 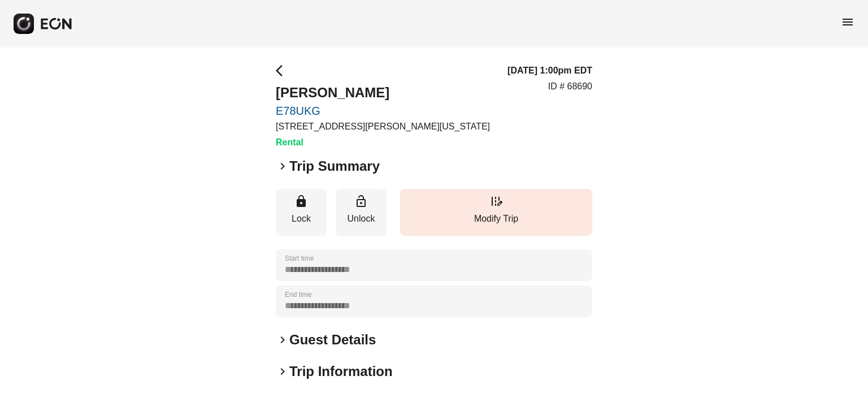 What do you see at coordinates (382, 142) in the screenshot?
I see `h3: Rental` at bounding box center [382, 142].